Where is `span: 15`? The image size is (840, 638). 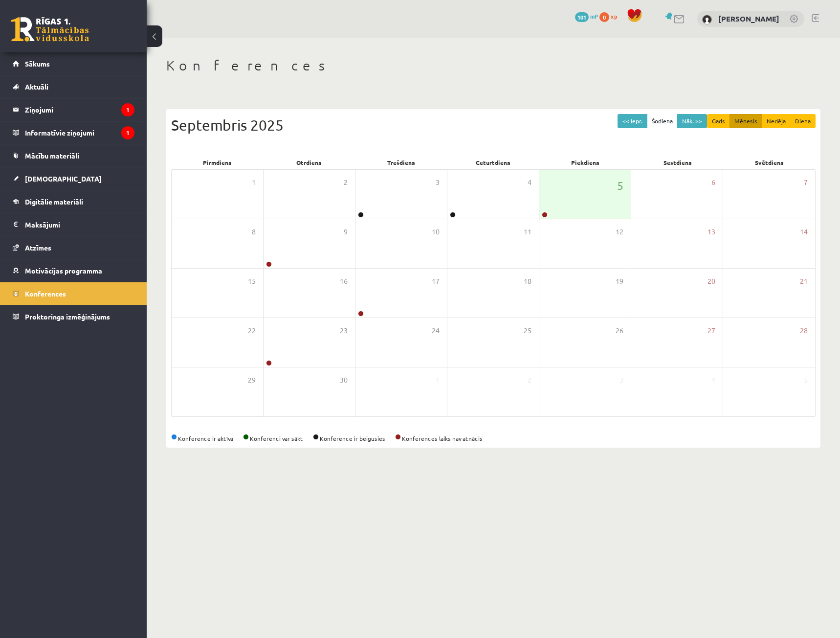
span: 15 is located at coordinates (252, 281).